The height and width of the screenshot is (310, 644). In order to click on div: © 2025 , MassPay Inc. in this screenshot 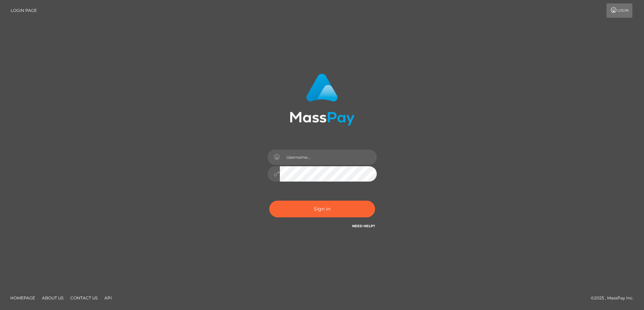, I will do `click(614, 298)`.